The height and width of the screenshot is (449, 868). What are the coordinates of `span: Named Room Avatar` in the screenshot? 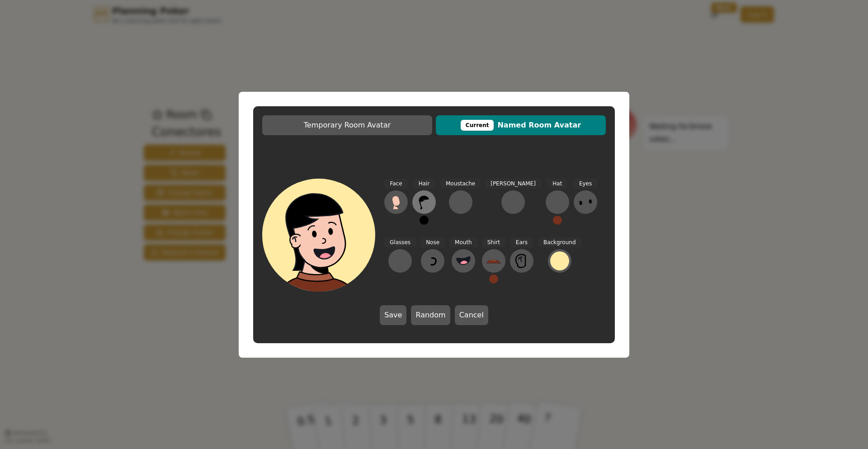 It's located at (521, 125).